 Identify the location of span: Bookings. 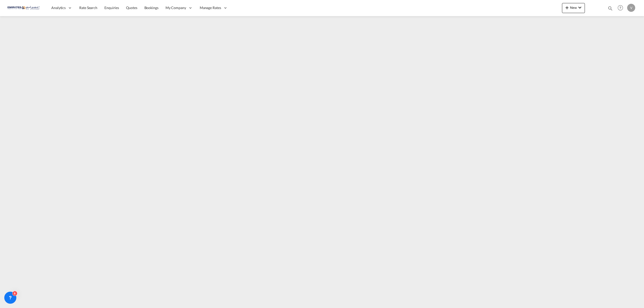
(152, 7).